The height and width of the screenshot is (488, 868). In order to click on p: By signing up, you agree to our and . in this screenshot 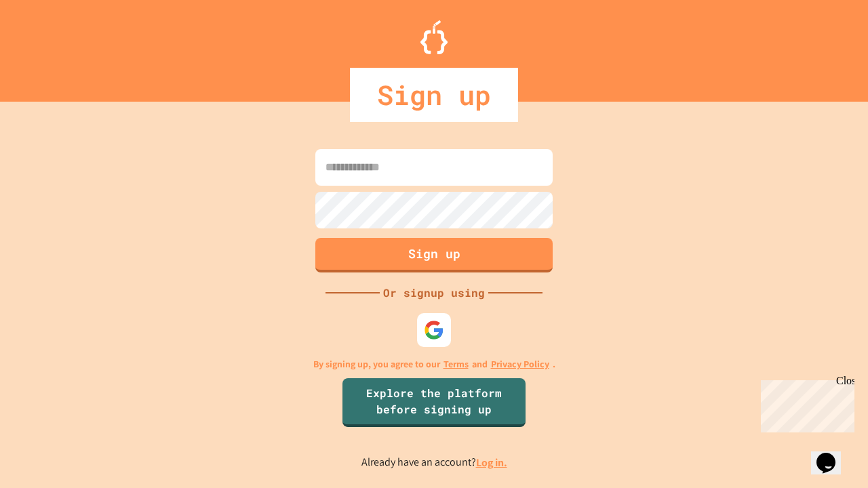, I will do `click(434, 364)`.